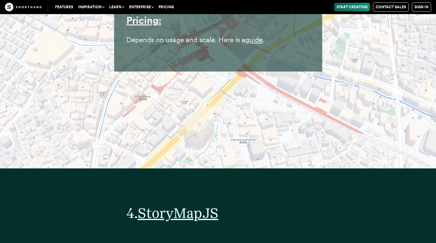 The width and height of the screenshot is (436, 243). What do you see at coordinates (254, 40) in the screenshot?
I see `a: guide` at bounding box center [254, 40].